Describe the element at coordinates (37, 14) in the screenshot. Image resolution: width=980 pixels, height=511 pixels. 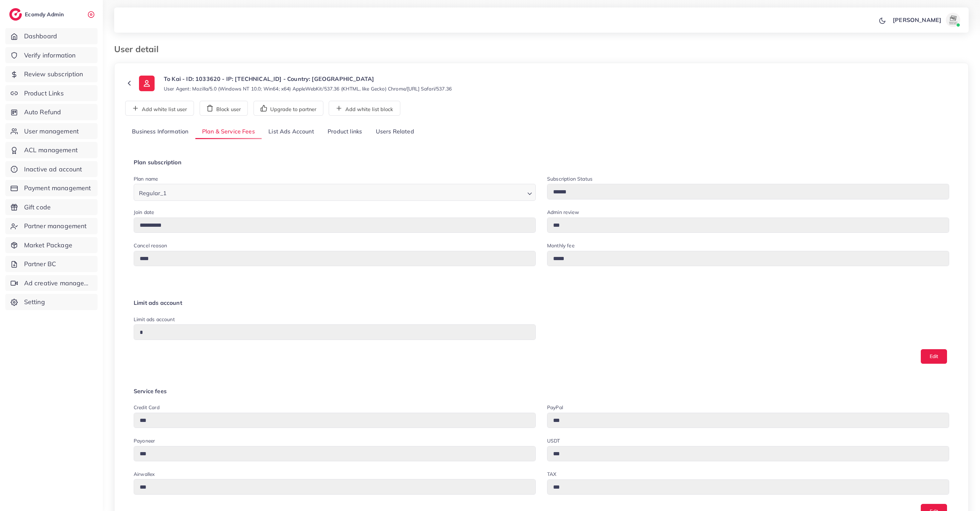
I see `a: logoEcomdy Admin` at that location.